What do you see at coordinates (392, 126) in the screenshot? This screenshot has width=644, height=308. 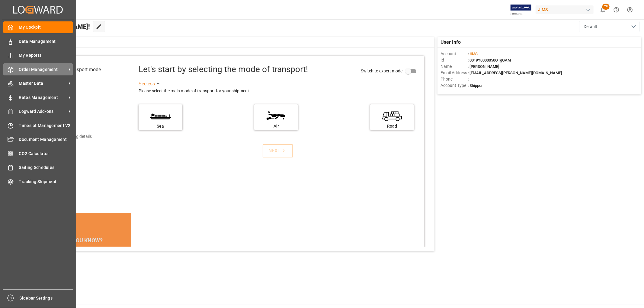 I see `div: Road` at bounding box center [392, 126].